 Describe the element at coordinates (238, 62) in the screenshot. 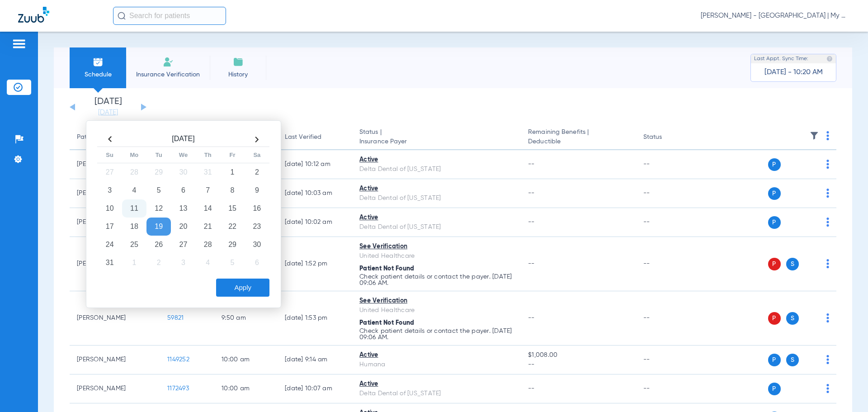

I see `img: History` at that location.